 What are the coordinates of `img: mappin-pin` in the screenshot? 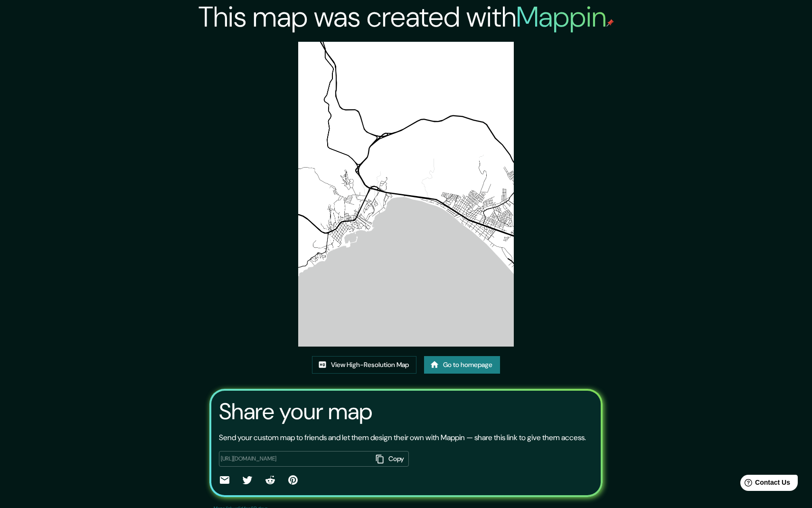 It's located at (610, 23).